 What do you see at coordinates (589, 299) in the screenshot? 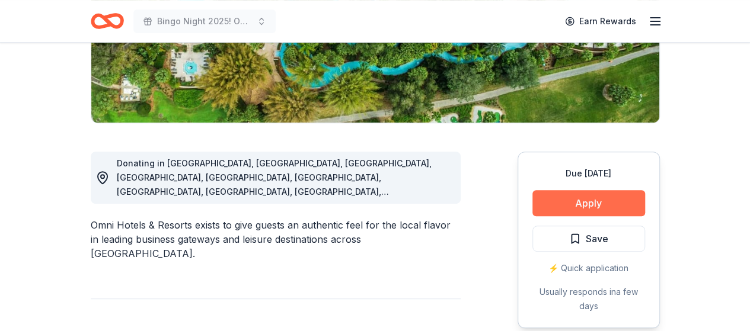
I see `div: Usually responds in a few days` at bounding box center [589, 299].